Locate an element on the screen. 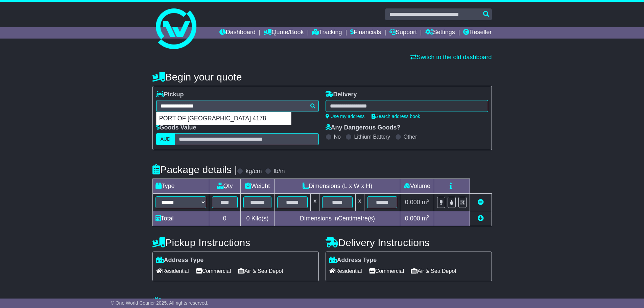  span: © One World Courier 2025. All rights reserved. is located at coordinates (159, 303).